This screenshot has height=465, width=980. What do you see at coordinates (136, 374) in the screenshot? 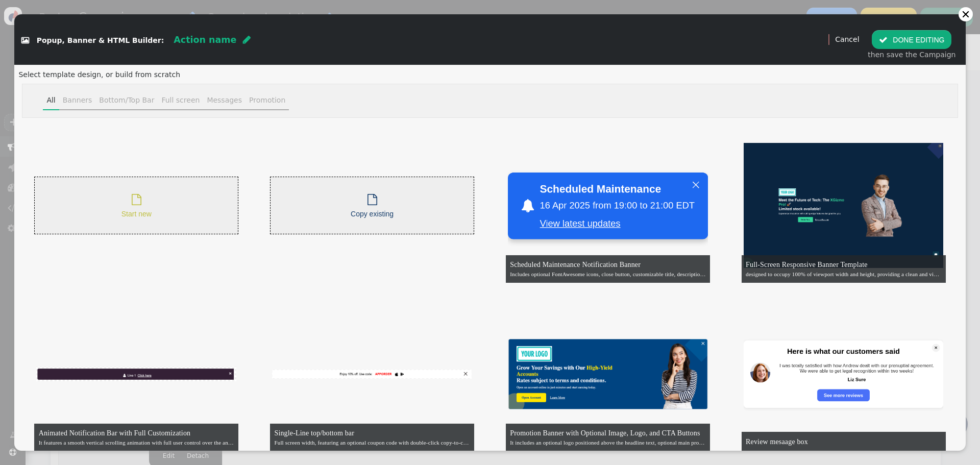
I see `img: It features a smooth vertical scrolling animation with full user control over the animation speed...` at bounding box center [136, 374].